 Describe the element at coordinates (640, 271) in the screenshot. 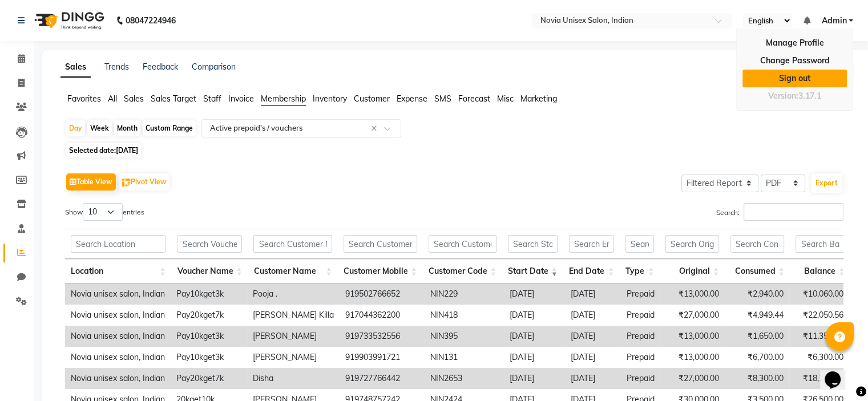

I see `th: Type: activate to sort column ascending` at that location.